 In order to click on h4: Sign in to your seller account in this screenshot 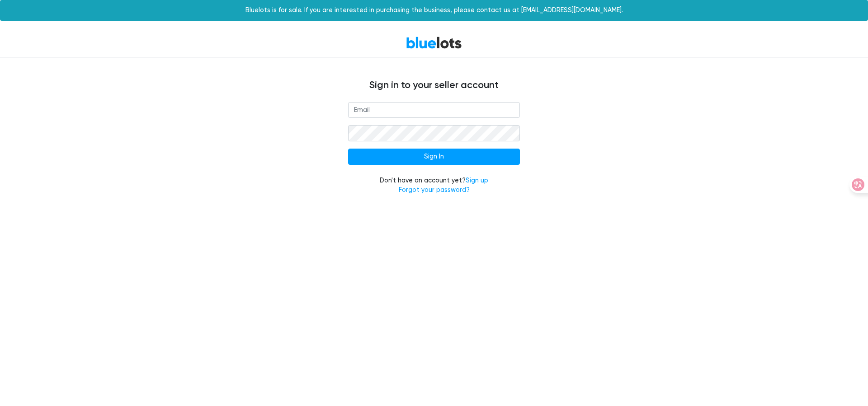, I will do `click(434, 86)`.